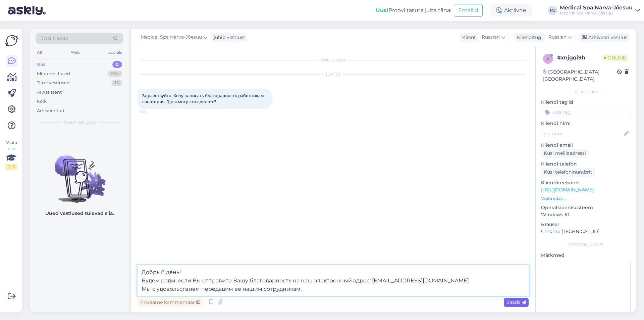 The height and width of the screenshot is (320, 644). What do you see at coordinates (600, 11) in the screenshot?
I see `a: Medical Spa Narva-JõesuuMedical Spa Narva-Jõesuu` at bounding box center [600, 11].